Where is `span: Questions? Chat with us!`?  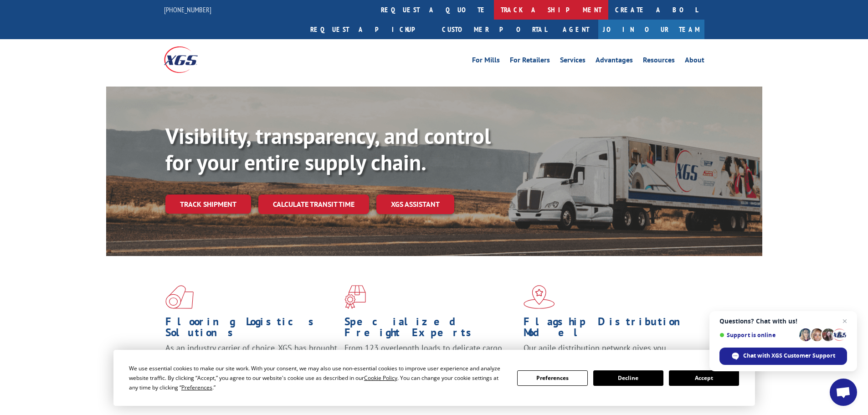
span: Questions? Chat with us! is located at coordinates (783, 321).